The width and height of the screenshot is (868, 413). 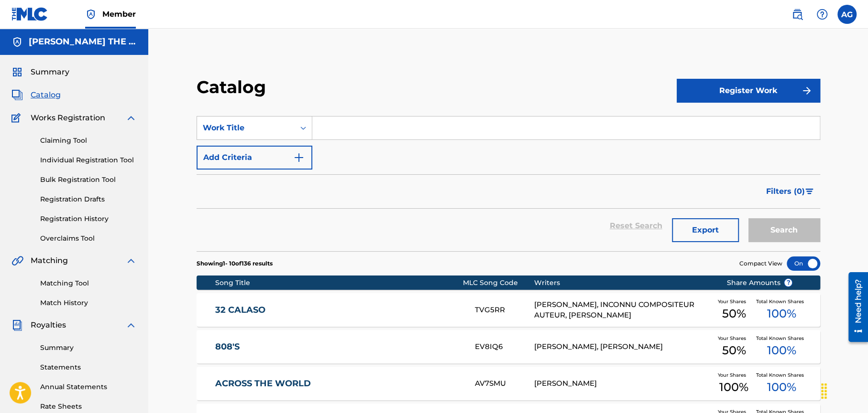 I want to click on img: 9d2ae6d4665cec9f34b9.svg, so click(x=299, y=158).